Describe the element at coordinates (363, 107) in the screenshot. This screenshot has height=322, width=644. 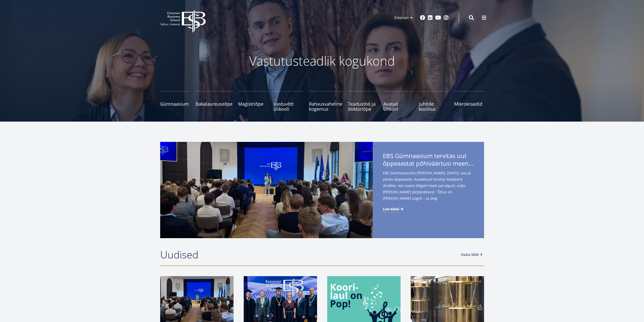
I see `span: Teadustöö ja doktoriõpe` at that location.